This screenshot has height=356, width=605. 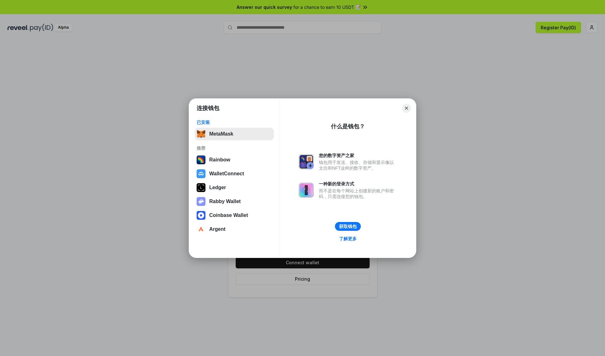 What do you see at coordinates (234, 160) in the screenshot?
I see `button: Rainbow` at bounding box center [234, 160].